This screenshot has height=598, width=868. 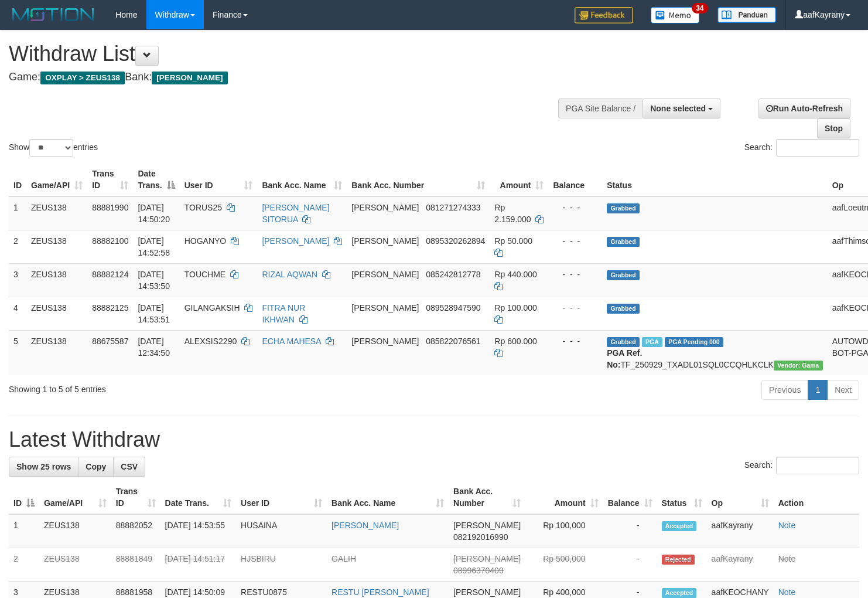 I want to click on td: 5, so click(x=18, y=352).